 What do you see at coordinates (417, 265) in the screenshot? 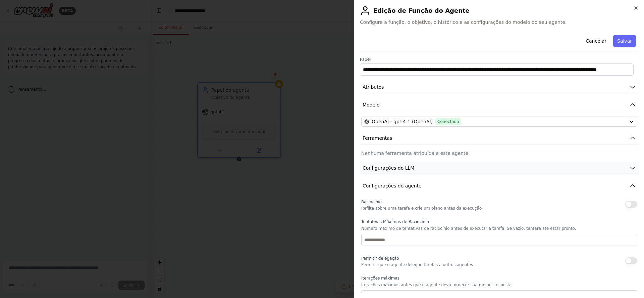
I see `font: Permitir que o agente delegue tarefas a outros agentes` at bounding box center [417, 265].